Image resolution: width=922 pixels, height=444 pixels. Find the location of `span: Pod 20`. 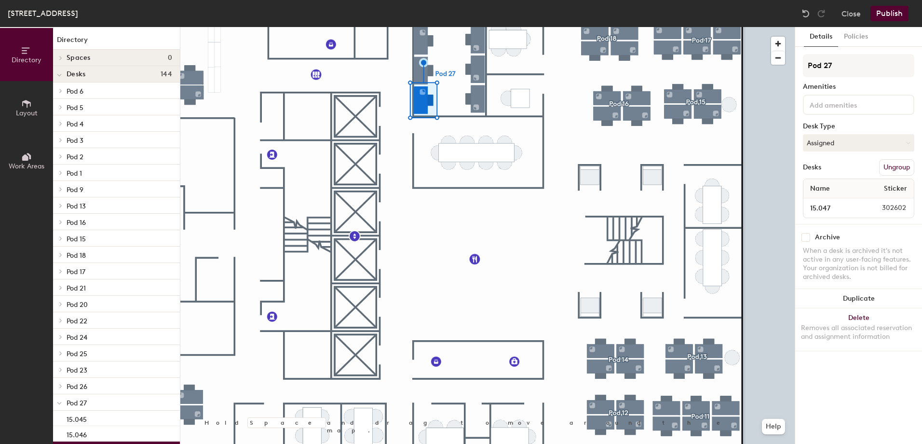

span: Pod 20 is located at coordinates (77, 304).